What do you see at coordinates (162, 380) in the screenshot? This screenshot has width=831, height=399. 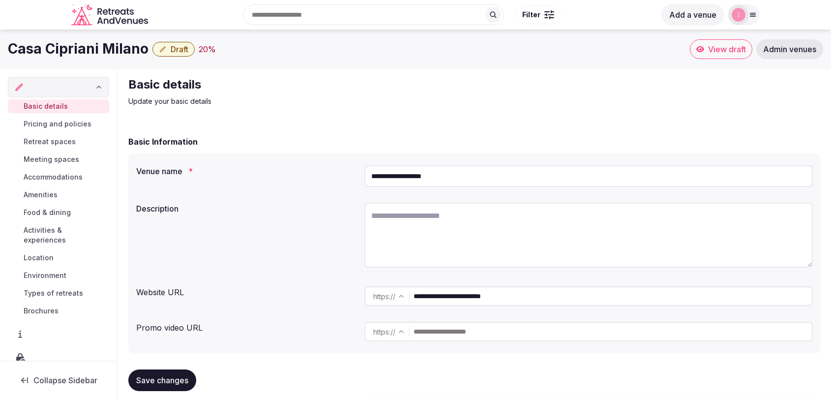 I see `span: Save changes` at bounding box center [162, 380].